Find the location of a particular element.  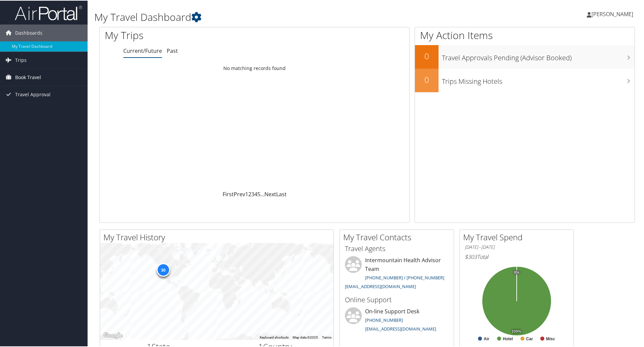

h3: Travel Agents is located at coordinates (397, 248).